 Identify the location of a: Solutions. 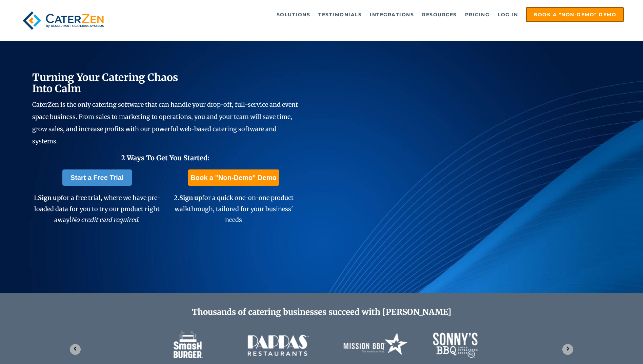
(294, 15).